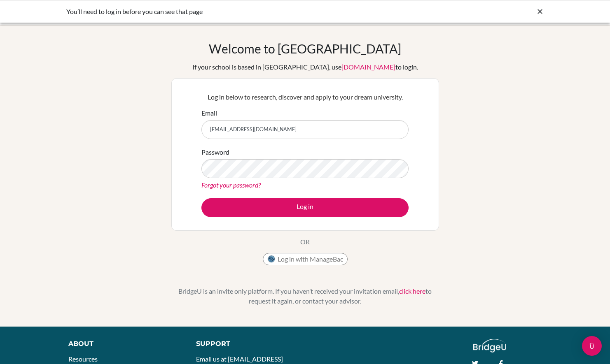  What do you see at coordinates (231, 185) in the screenshot?
I see `a: Forgot your password?` at bounding box center [231, 185].